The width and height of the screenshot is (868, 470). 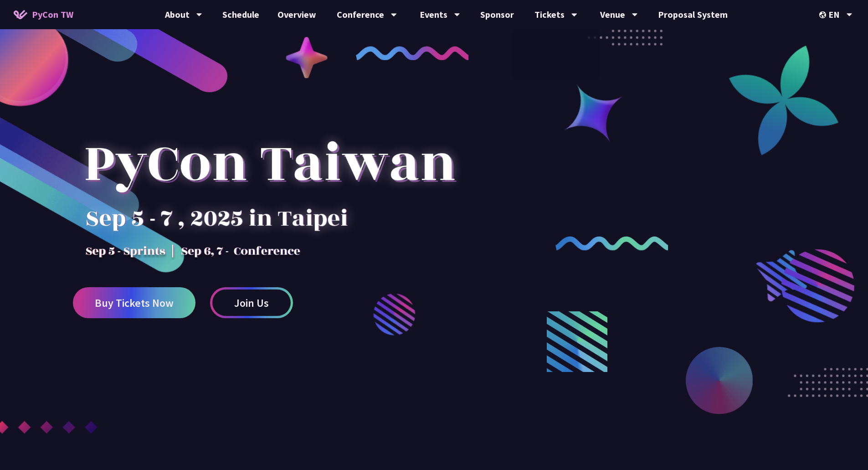 What do you see at coordinates (134, 303) in the screenshot?
I see `a: Buy Tickets Now` at bounding box center [134, 303].